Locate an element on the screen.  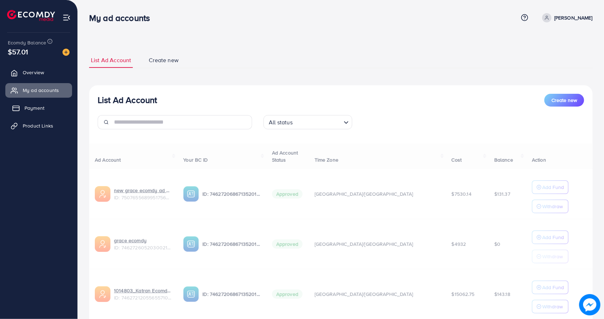
input: Search for option is located at coordinates (318, 121).